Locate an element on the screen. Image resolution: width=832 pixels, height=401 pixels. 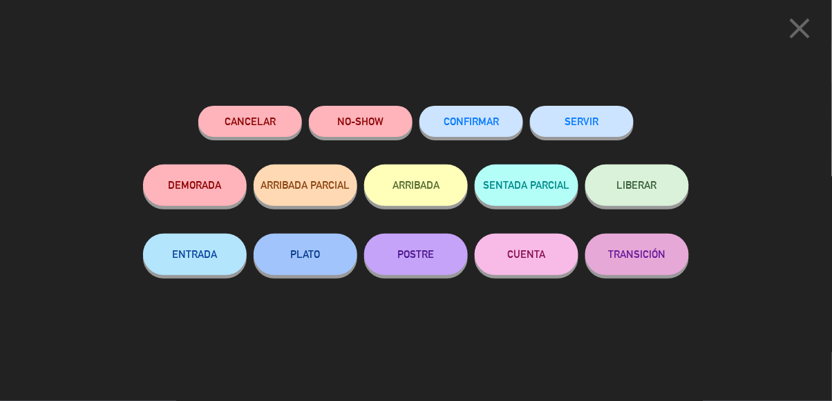
button: NO-SHOW is located at coordinates (361, 121).